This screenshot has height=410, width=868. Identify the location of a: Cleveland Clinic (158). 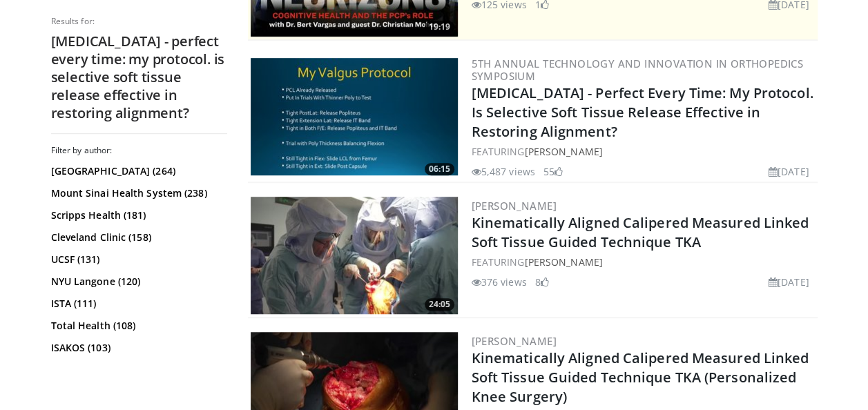
(137, 238).